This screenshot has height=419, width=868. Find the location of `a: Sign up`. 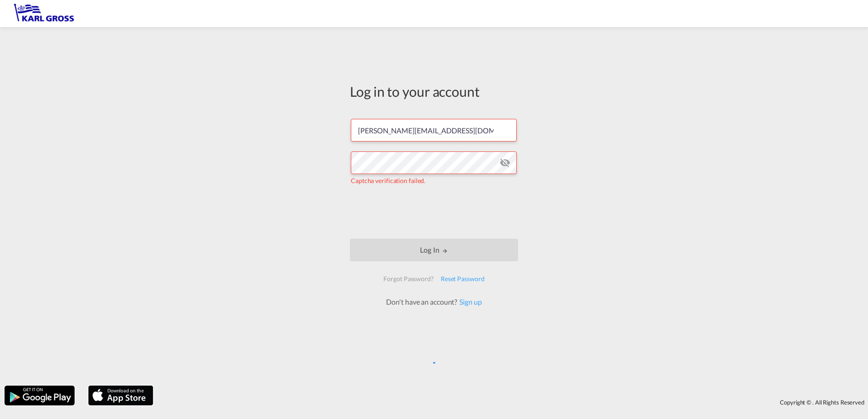

a: Sign up is located at coordinates (469, 302).